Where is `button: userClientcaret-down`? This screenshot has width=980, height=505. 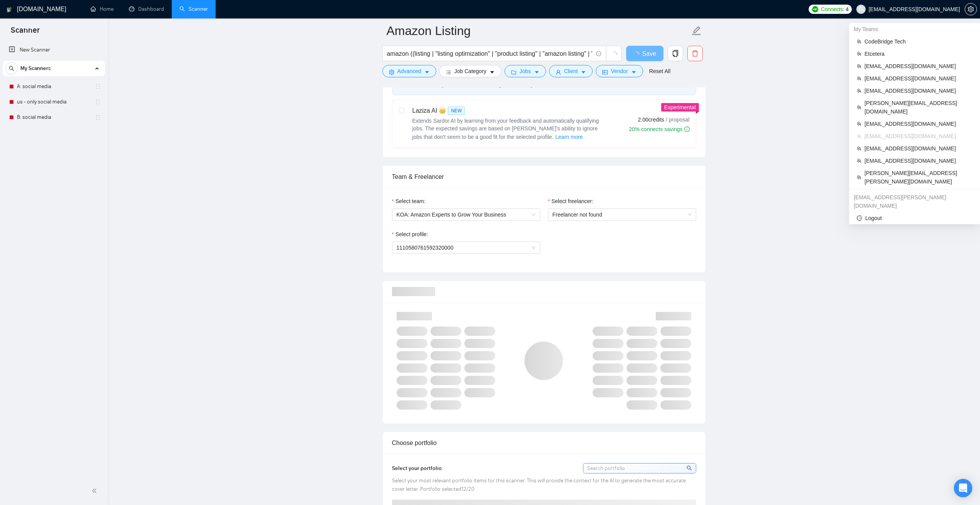
button: userClientcaret-down is located at coordinates (571, 71).